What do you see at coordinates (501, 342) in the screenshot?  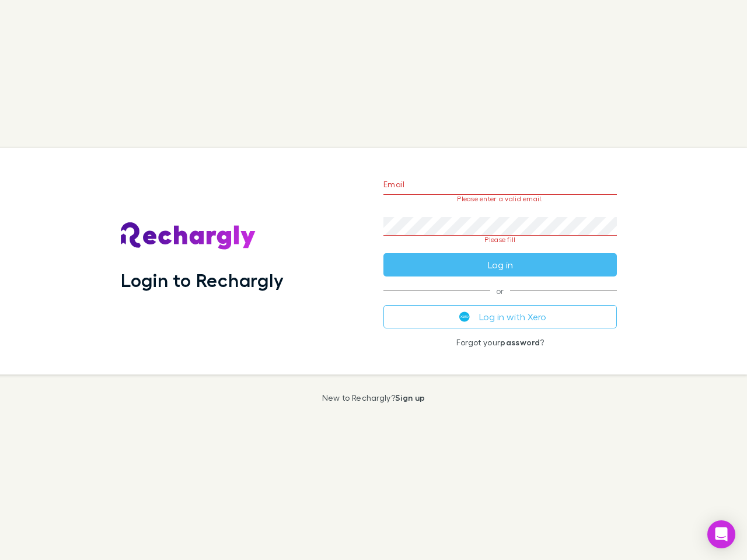 I see `p: Forgot your ?` at bounding box center [501, 342].